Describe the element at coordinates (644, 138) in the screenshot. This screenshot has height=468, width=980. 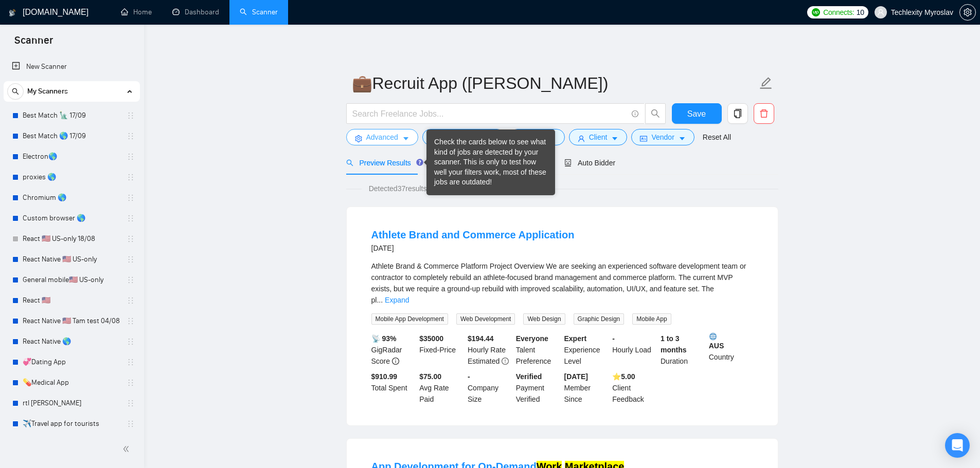
I see `span: idcard` at that location.